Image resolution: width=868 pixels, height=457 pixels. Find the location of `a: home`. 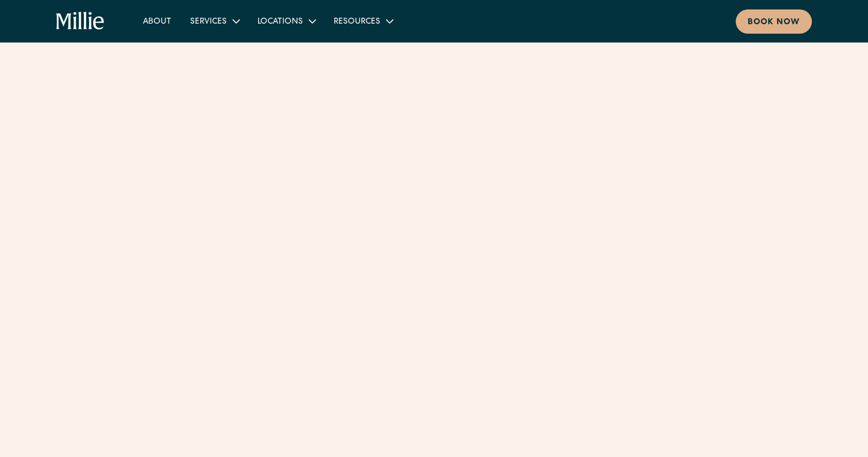

a: home is located at coordinates (80, 22).